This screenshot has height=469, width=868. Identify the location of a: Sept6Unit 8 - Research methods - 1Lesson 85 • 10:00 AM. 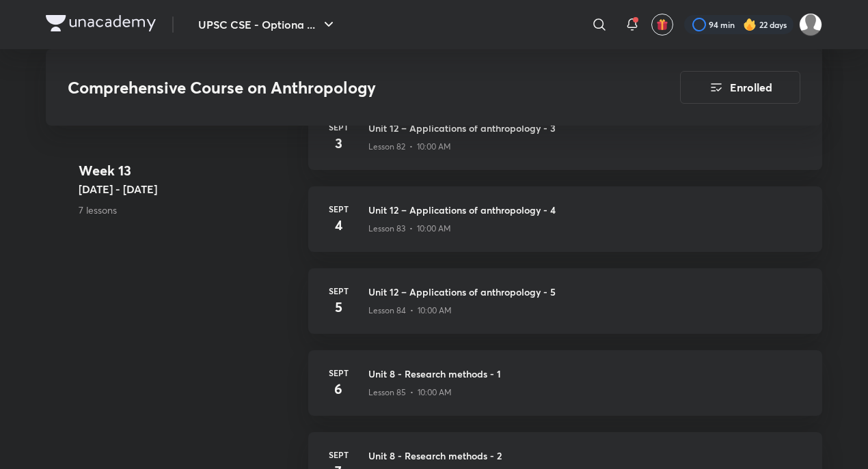
(565, 391).